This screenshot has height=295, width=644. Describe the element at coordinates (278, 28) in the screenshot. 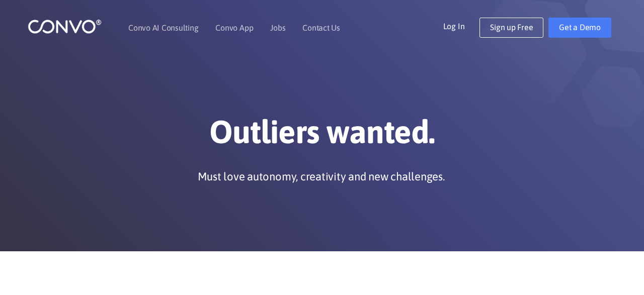

I see `a: Jobs` at that location.